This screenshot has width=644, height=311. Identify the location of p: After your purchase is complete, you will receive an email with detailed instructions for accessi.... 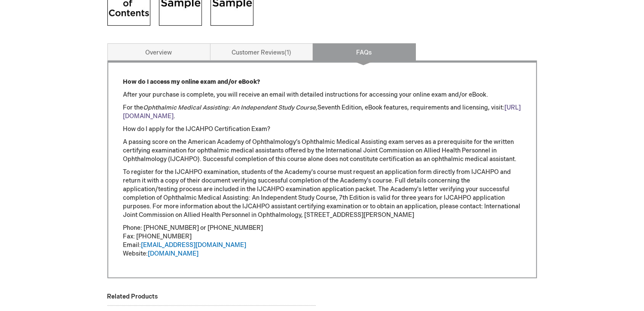
(322, 95).